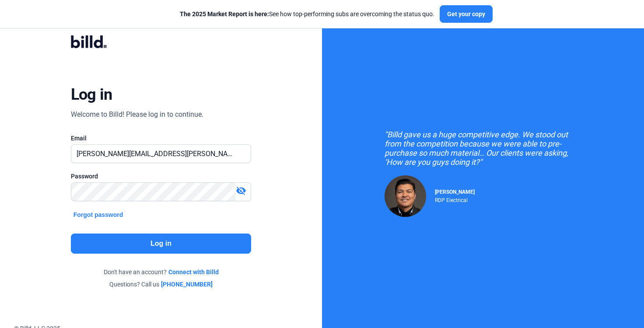 This screenshot has height=328, width=644. What do you see at coordinates (307, 14) in the screenshot?
I see `div: See how top-performing subs are overcoming the status quo.` at bounding box center [307, 14].